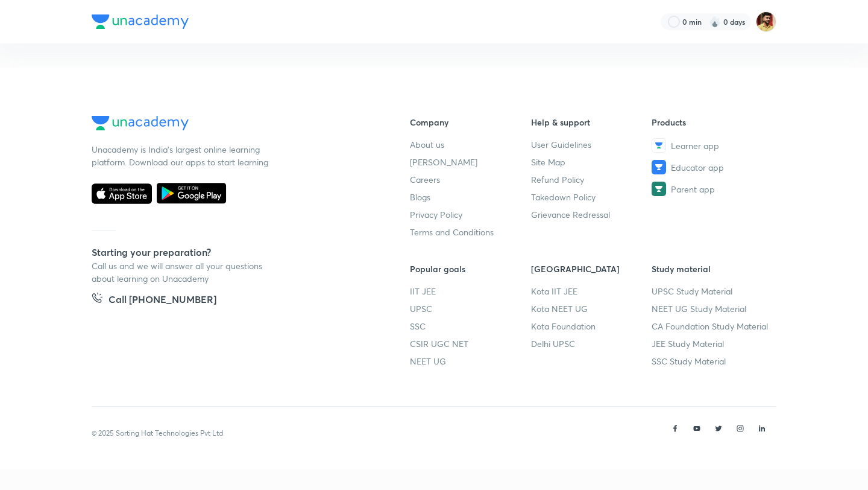 The height and width of the screenshot is (490, 868). I want to click on img: Educator app, so click(659, 167).